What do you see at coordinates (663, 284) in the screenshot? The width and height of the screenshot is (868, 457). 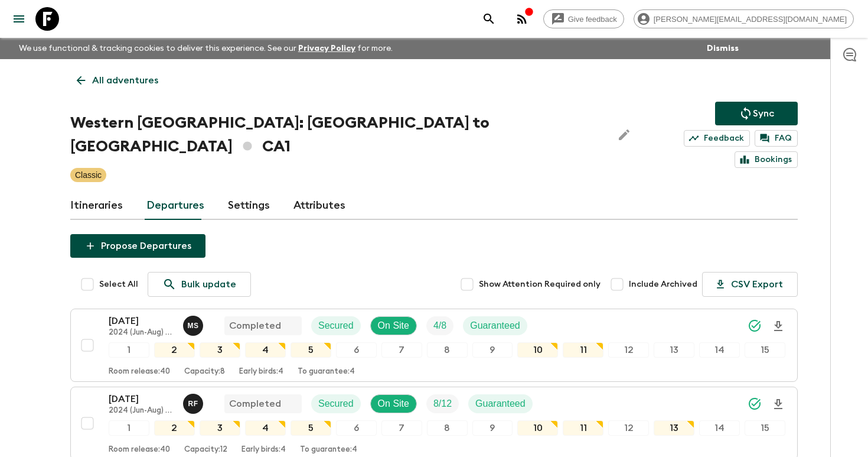 I see `span: Include Archived` at bounding box center [663, 284].